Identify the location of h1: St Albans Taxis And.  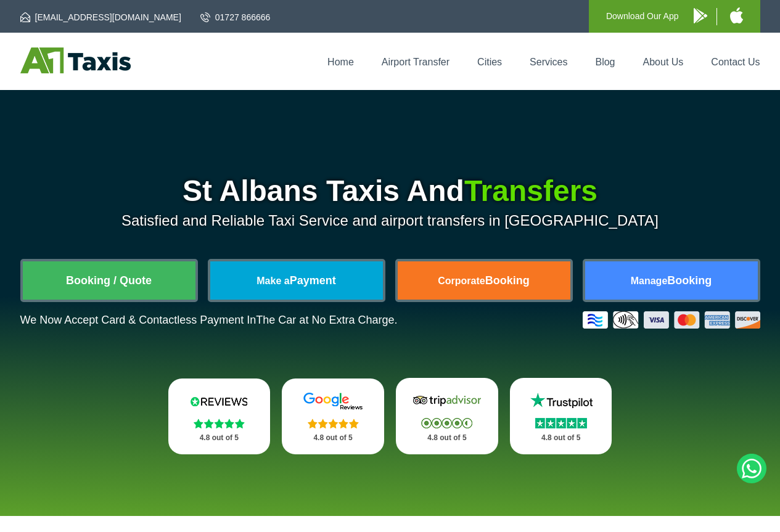
(390, 191).